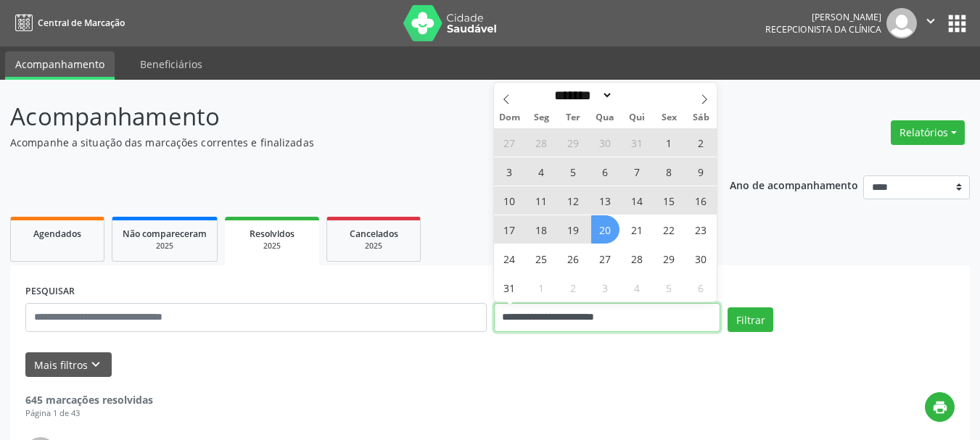 The height and width of the screenshot is (440, 980). Describe the element at coordinates (81, 23) in the screenshot. I see `span: Central de Marcação` at that location.